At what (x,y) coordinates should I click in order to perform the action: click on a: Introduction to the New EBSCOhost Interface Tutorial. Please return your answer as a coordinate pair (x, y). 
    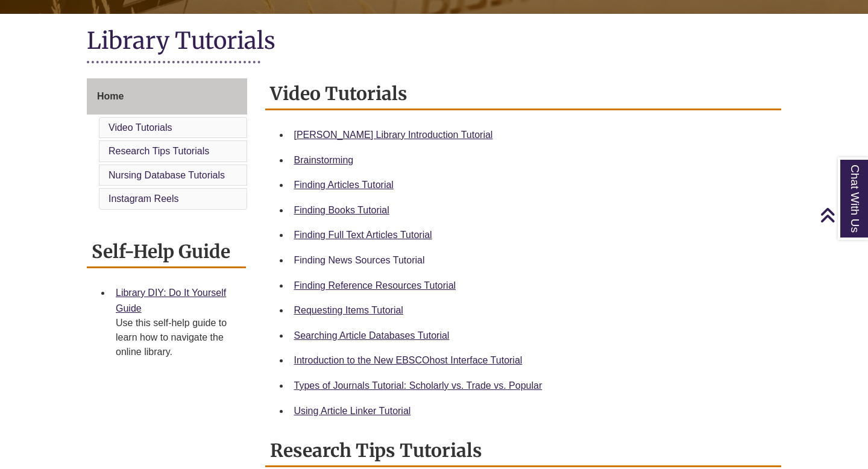
    Looking at the image, I should click on (408, 360).